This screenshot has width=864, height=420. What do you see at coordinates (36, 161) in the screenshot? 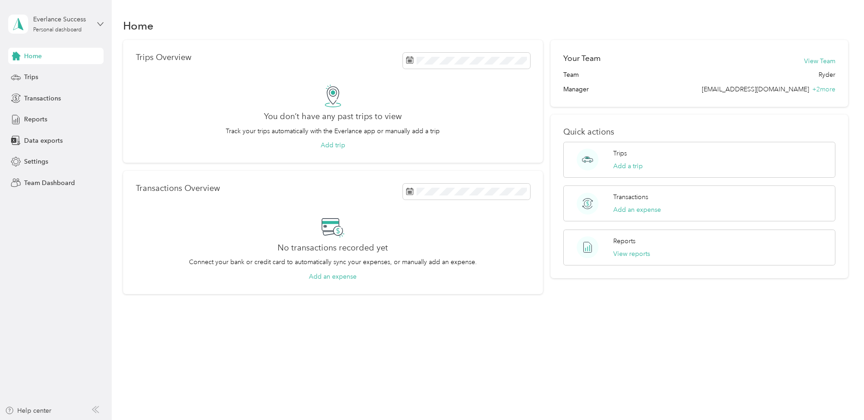
I see `span: Settings` at bounding box center [36, 161].